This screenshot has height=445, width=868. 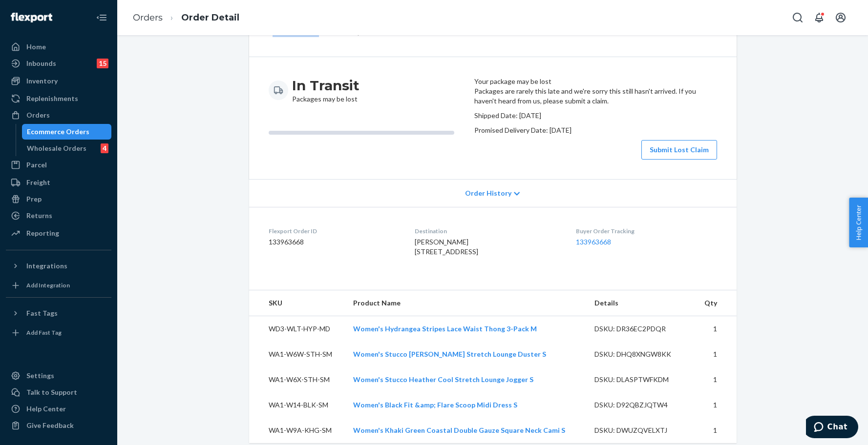 I want to click on button: Integrations, so click(x=59, y=266).